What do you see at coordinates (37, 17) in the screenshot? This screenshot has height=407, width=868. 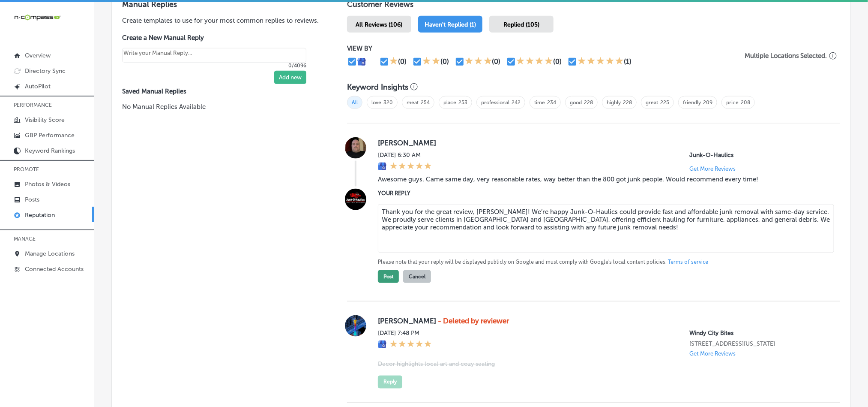 I see `img: 660ab0bf-5cc7-4cb8-ba1c-48b5ae0f18e60NCTV_CLogo_TV_Black_-500x88.png` at bounding box center [37, 17].